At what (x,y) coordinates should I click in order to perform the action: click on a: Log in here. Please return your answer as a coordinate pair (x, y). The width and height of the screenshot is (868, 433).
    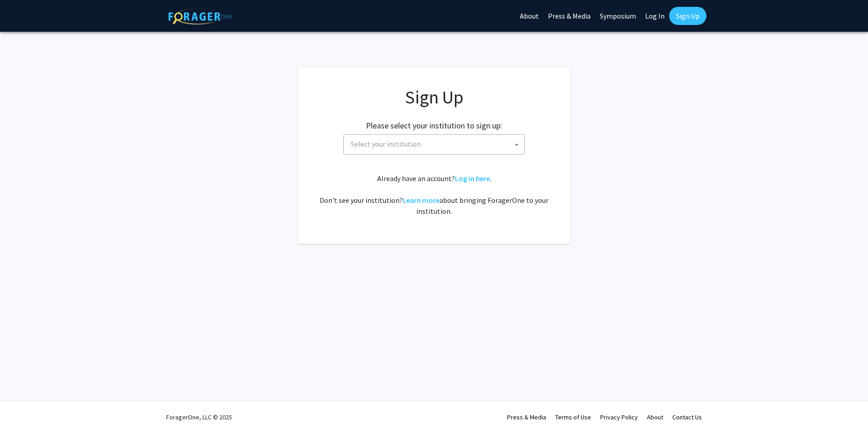
    Looking at the image, I should click on (472, 178).